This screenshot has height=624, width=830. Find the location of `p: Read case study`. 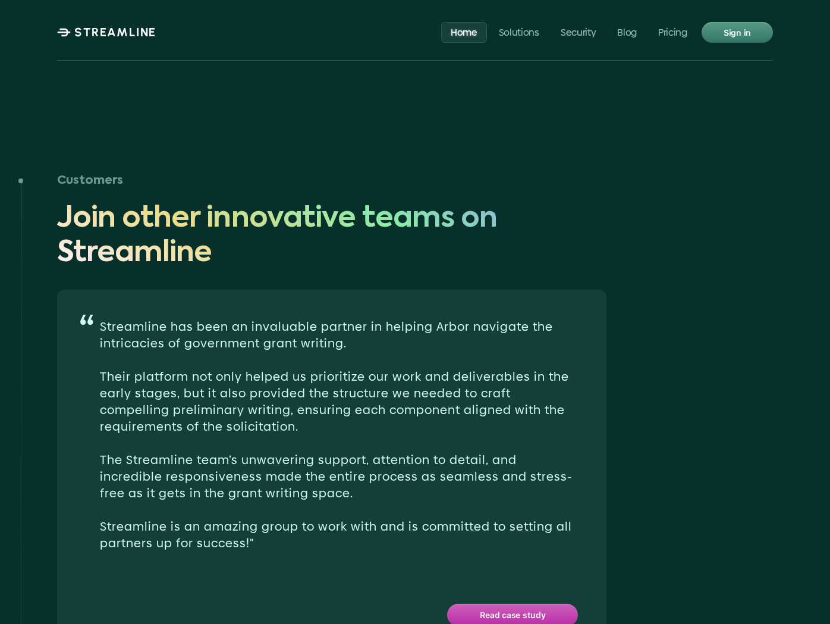

p: Read case study is located at coordinates (513, 615).